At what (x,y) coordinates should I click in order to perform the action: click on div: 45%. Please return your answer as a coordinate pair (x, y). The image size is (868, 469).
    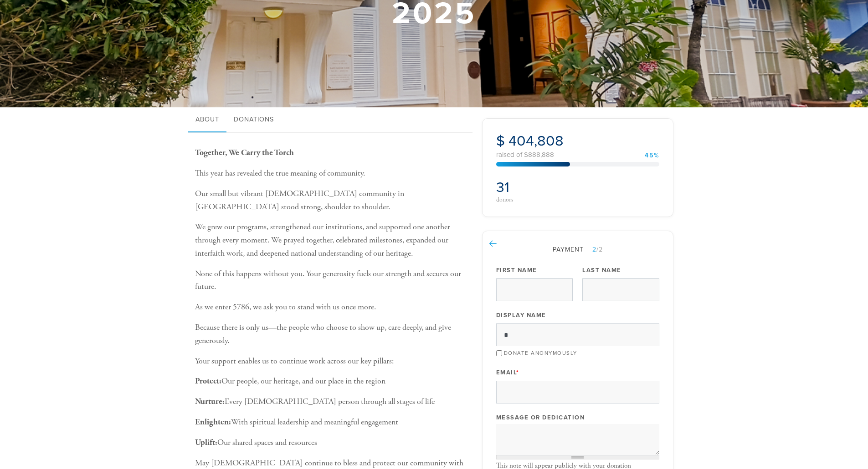
    Looking at the image, I should click on (652, 155).